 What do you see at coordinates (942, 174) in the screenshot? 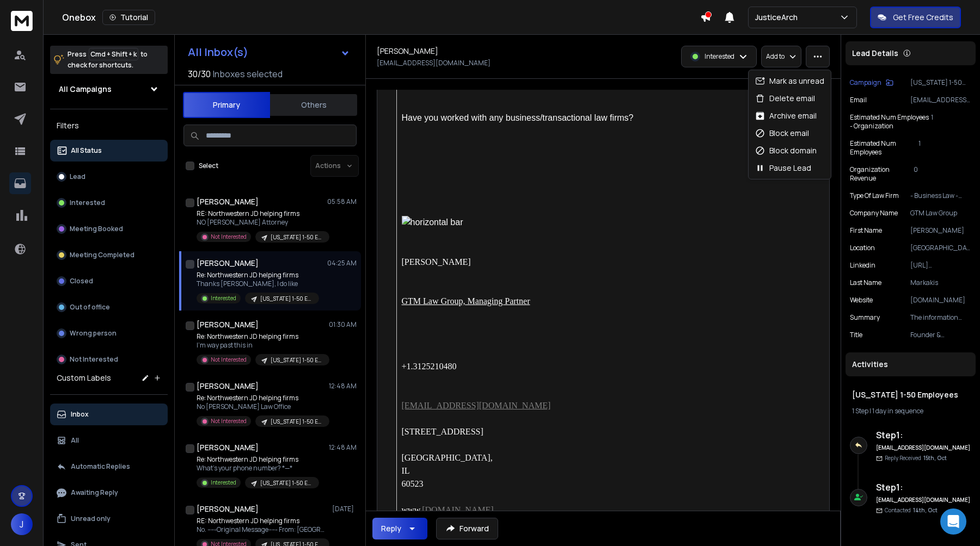
I see `p: 0` at bounding box center [942, 174].